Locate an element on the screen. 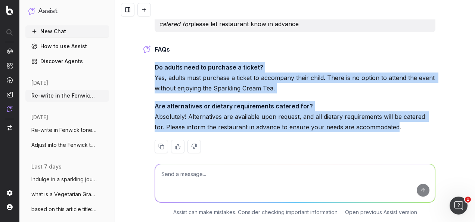 Image resolution: width=475 pixels, height=222 pixels. span: Adjust into the Fenwick tone of voice: is located at coordinates (64, 145).